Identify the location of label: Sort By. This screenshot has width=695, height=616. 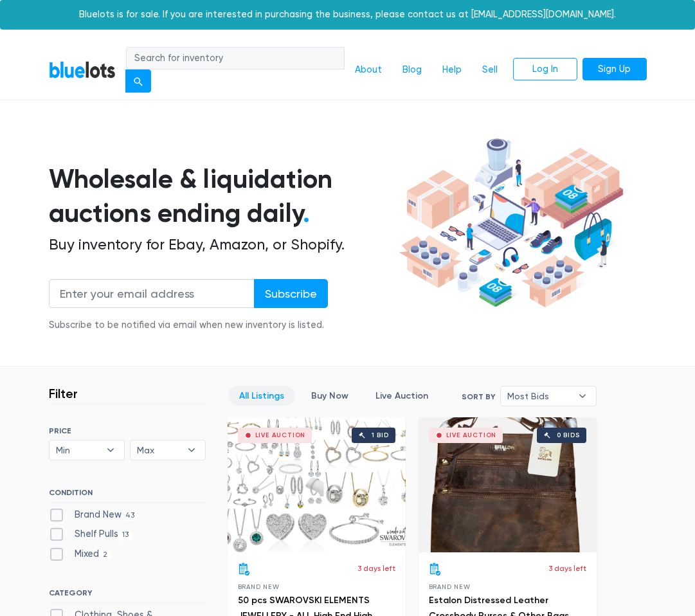
(479, 397).